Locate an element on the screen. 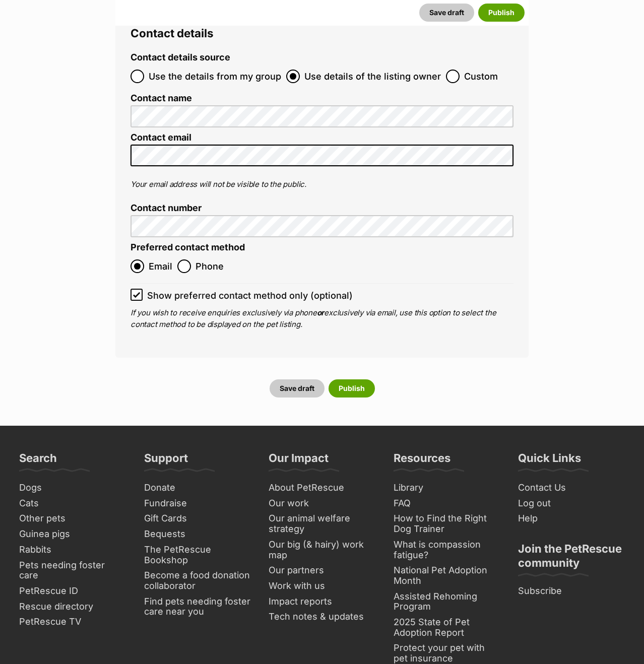  a: Our animal welfare strategy is located at coordinates (322, 523).